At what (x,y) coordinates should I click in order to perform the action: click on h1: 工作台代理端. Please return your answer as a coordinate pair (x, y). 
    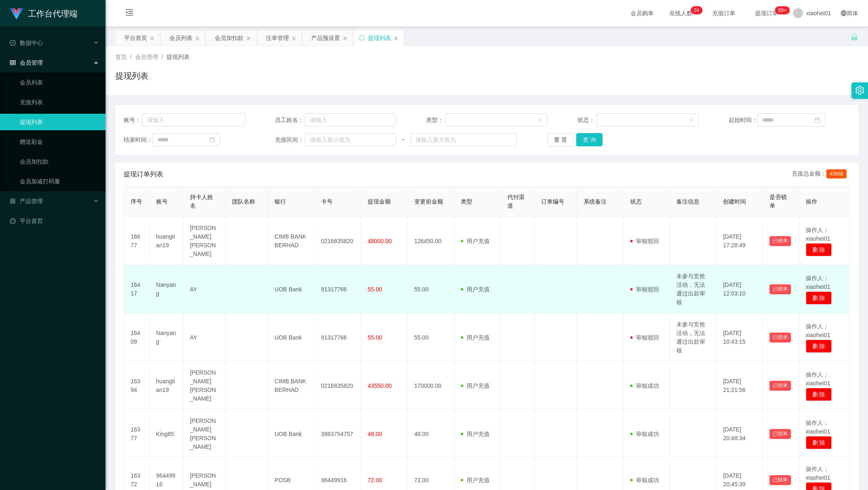
    Looking at the image, I should click on (53, 14).